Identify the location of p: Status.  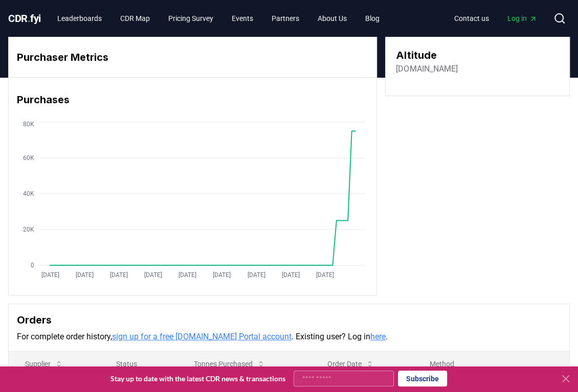
(138, 364).